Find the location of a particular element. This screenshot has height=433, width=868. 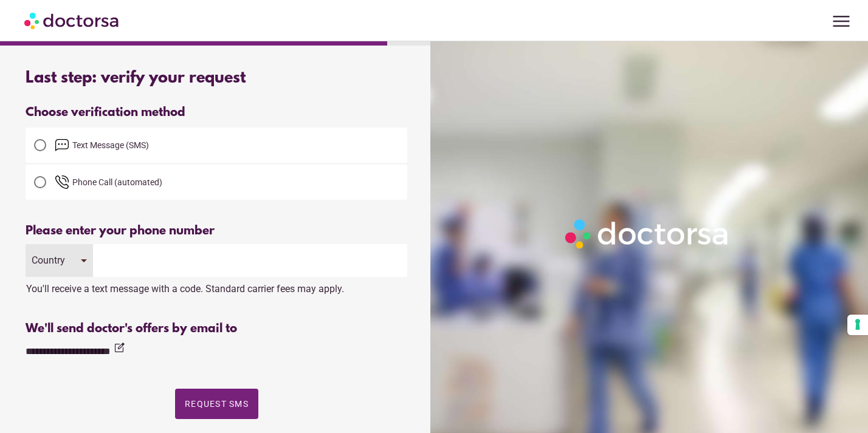

div: We'll send doctor's offers by email to is located at coordinates (217, 328).